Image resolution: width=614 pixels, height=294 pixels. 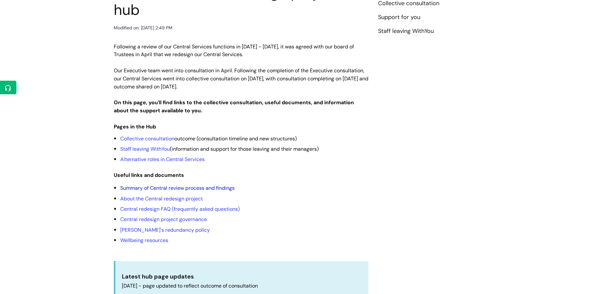 I want to click on a: About the Central redesign project, so click(x=162, y=198).